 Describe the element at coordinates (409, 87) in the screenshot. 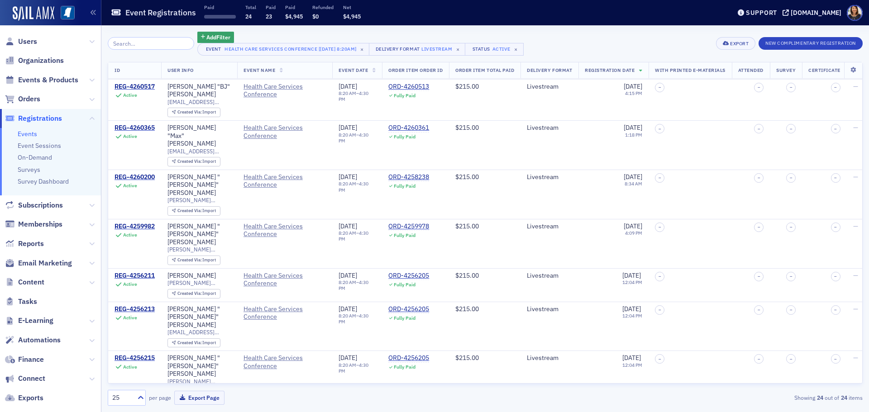

I see `a: ORD-4260513` at that location.